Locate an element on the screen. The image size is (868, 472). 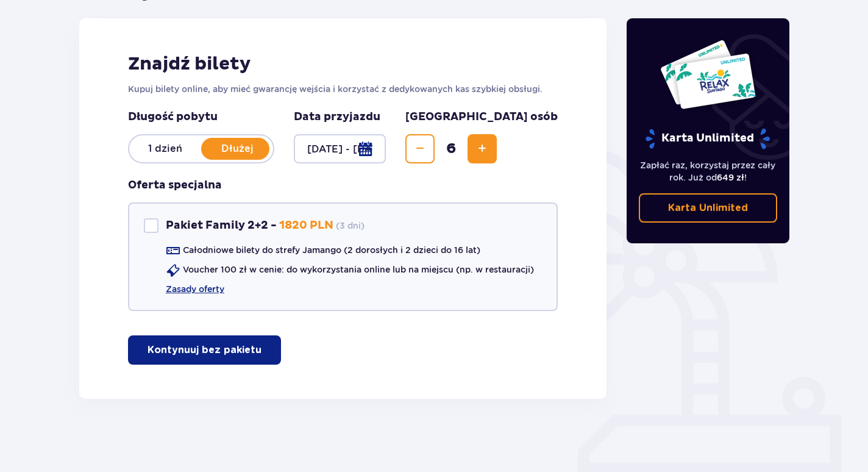
p: Kontynuuj bez pakietu is located at coordinates (204, 350).